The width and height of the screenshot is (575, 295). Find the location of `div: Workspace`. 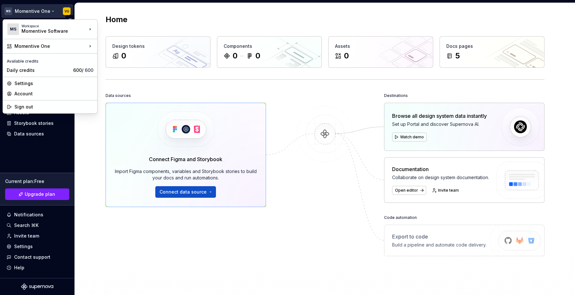

div: Workspace is located at coordinates (54, 26).